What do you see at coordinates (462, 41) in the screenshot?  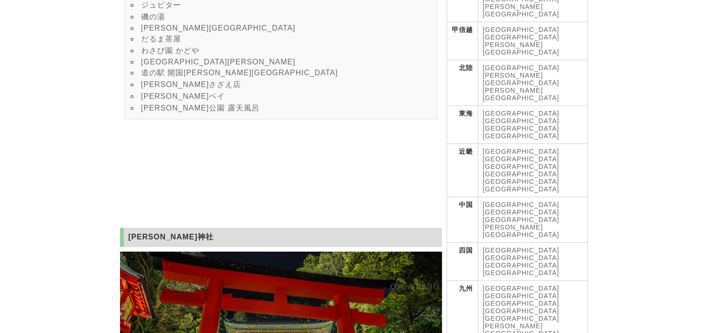 I see `th: 甲信越` at bounding box center [462, 41].